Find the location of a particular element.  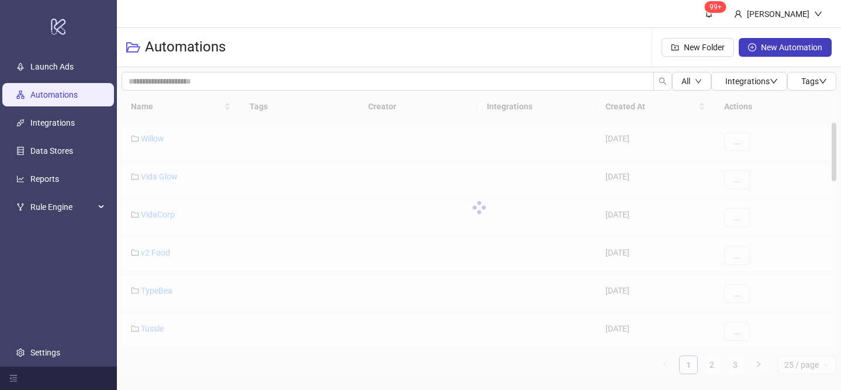

span: search is located at coordinates (663, 81).